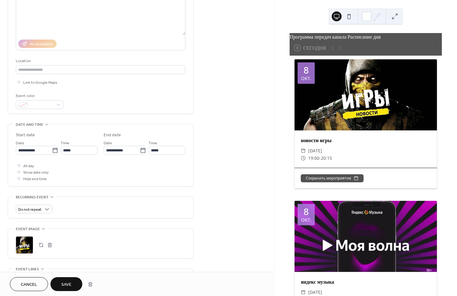 Image resolution: width=457 pixels, height=296 pixels. What do you see at coordinates (100, 61) in the screenshot?
I see `div: Location` at bounding box center [100, 61].